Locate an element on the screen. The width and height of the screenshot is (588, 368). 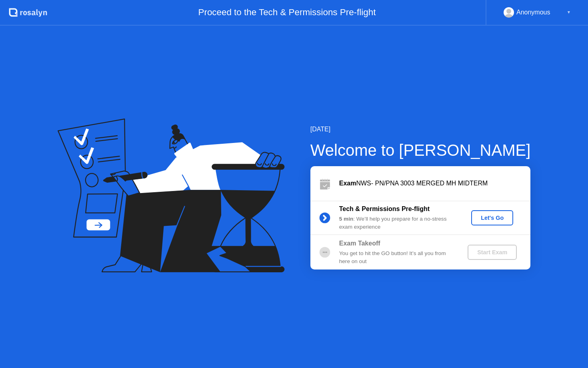
div: NWS- PN/PNA 3003 MERGED MH MIDTERM is located at coordinates (435, 183).